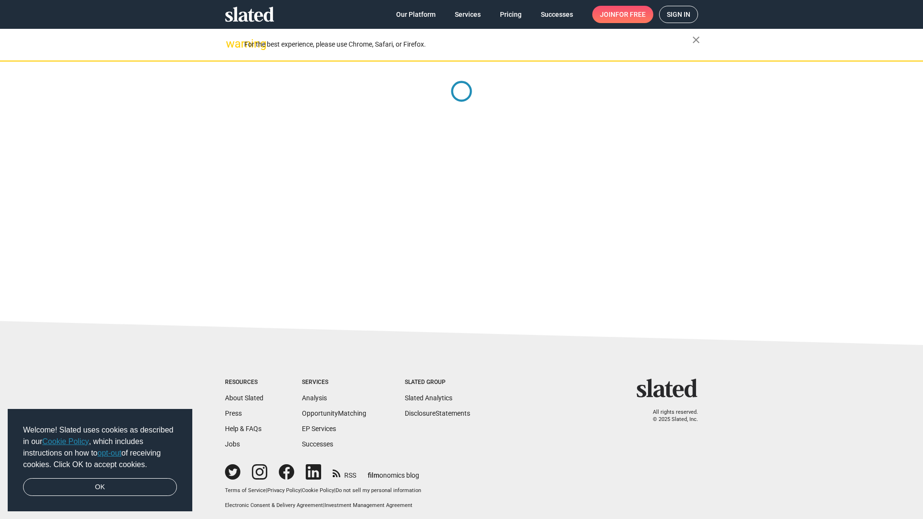 The width and height of the screenshot is (923, 519). I want to click on span: Successes, so click(557, 14).